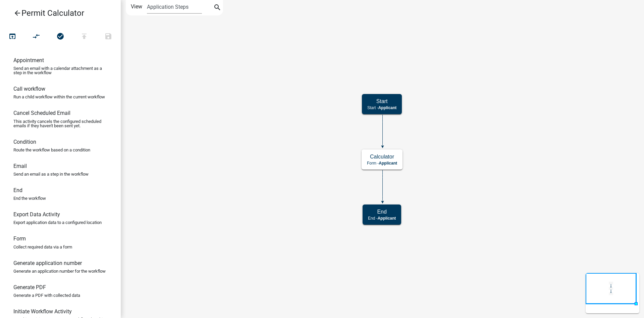 The height and width of the screenshot is (318, 644). Describe the element at coordinates (25, 142) in the screenshot. I see `h6: Condition` at that location.